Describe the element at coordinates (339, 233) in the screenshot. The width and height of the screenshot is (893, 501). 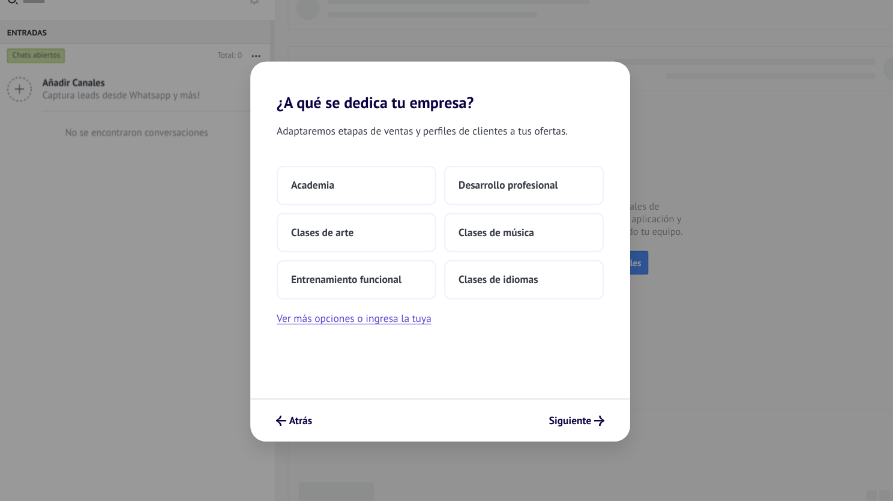
I see `span: Clases de arte` at that location.